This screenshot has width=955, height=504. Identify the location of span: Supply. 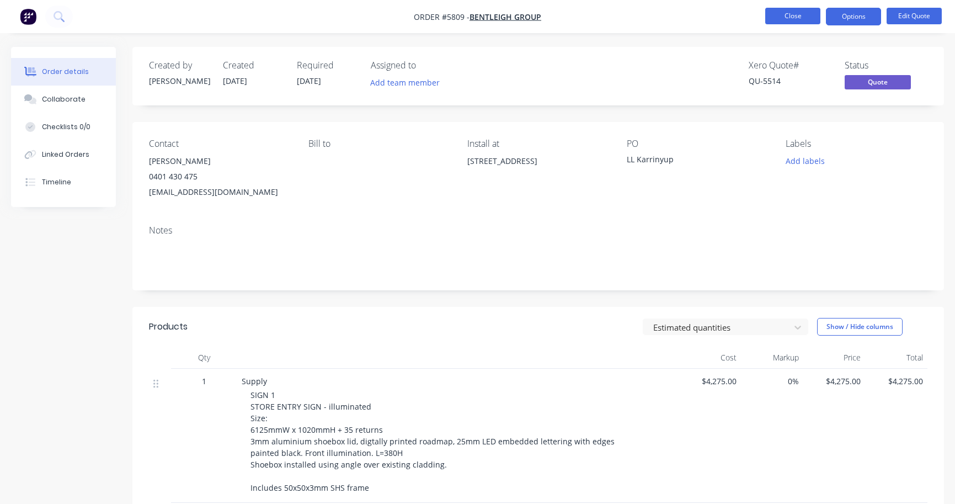
(254, 381).